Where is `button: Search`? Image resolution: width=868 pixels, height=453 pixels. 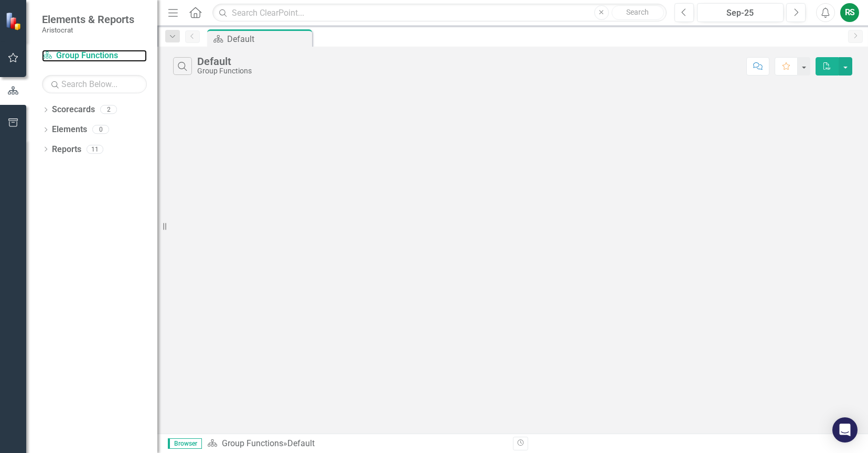 button: Search is located at coordinates (638, 13).